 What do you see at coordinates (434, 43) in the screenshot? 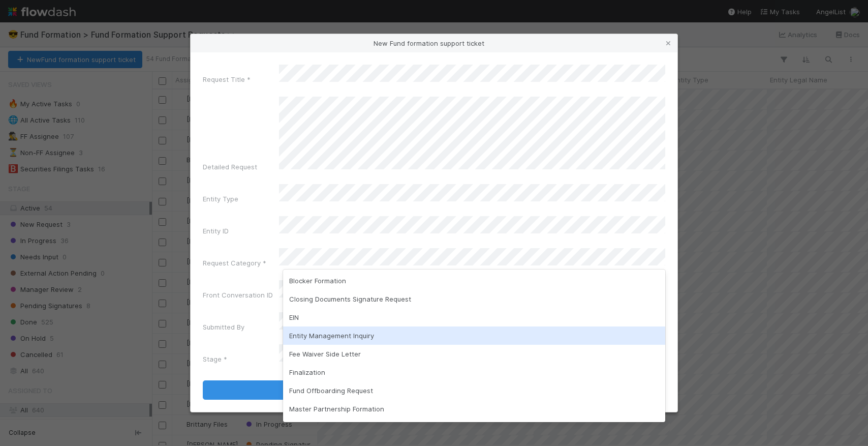
I see `div: New Fund formation support ticket` at bounding box center [434, 43].